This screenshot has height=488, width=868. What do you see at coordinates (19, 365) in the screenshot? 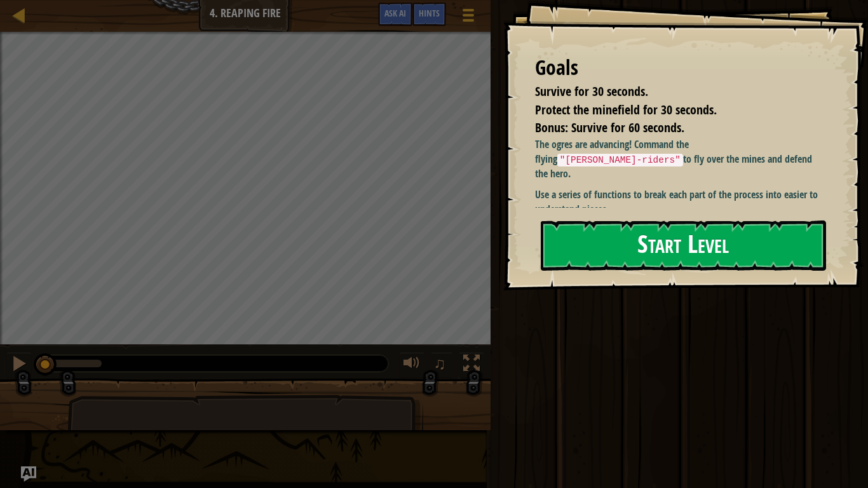
I see `button: Ctrl + P: Pause` at bounding box center [19, 365].